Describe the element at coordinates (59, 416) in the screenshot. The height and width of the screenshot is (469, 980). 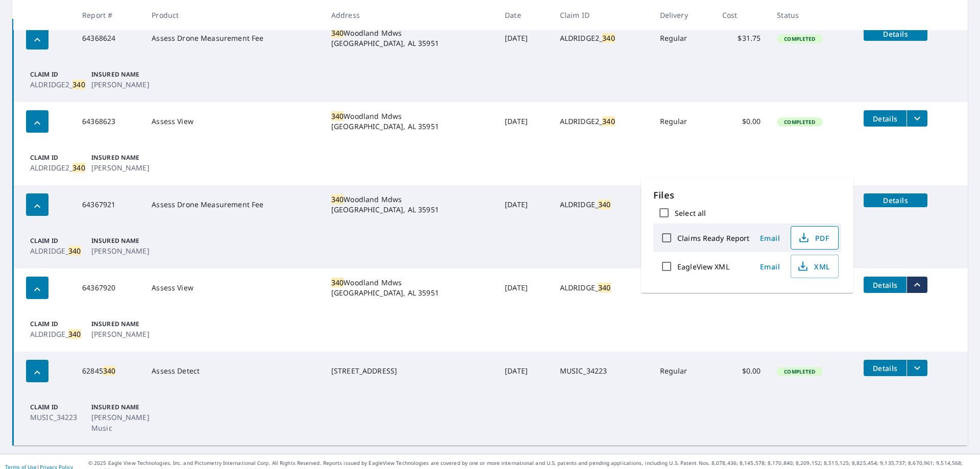
I see `p: MUSIC_34223` at that location.